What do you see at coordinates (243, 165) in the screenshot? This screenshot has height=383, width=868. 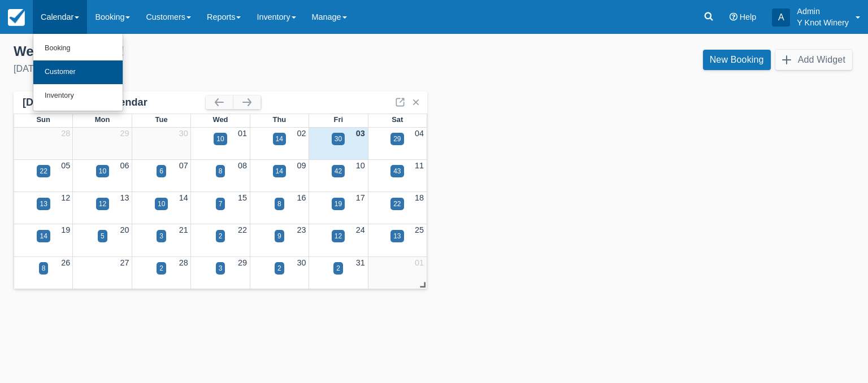 I see `a: 08` at bounding box center [243, 165].